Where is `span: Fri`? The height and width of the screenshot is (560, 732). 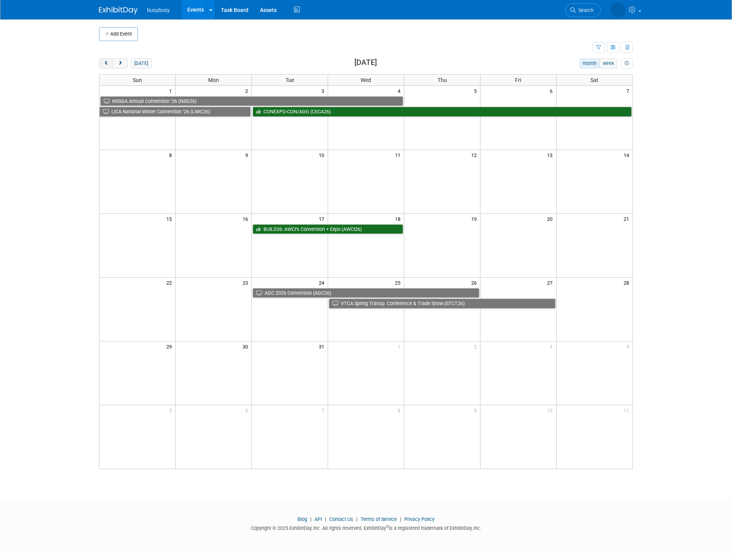
span: Fri is located at coordinates (518, 80).